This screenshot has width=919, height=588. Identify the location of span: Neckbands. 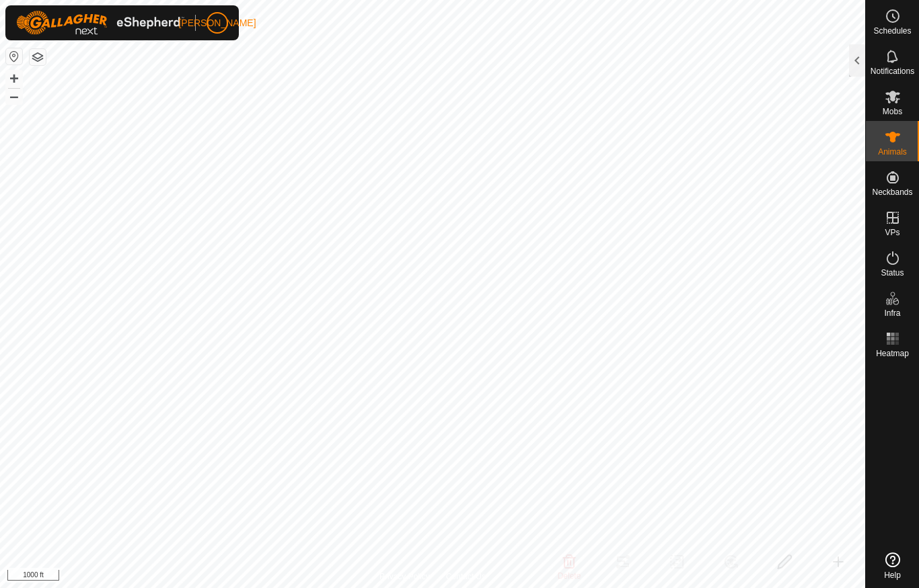
(892, 192).